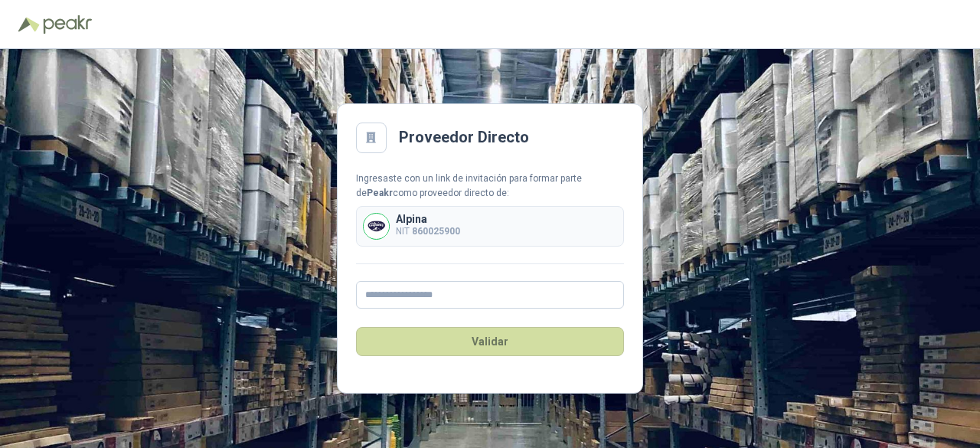 The width and height of the screenshot is (980, 448). Describe the element at coordinates (380, 193) in the screenshot. I see `b: Peakr` at that location.